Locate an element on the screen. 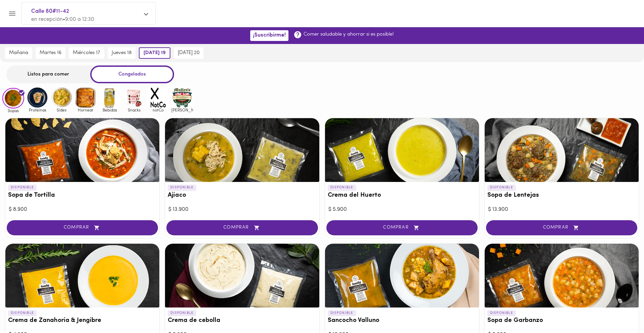 The width and height of the screenshot is (644, 333). span: Calle 80#11-42 is located at coordinates (85, 12).